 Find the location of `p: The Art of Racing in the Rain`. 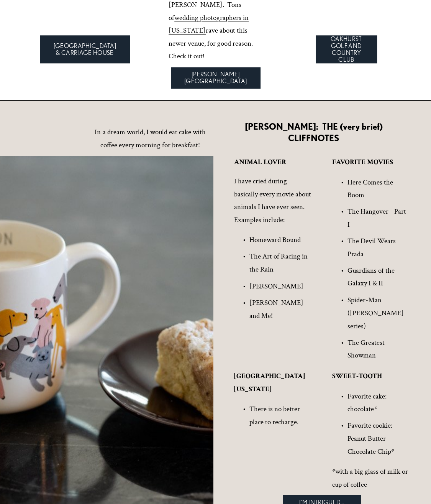

p: The Art of Racing in the Rain is located at coordinates (281, 262).